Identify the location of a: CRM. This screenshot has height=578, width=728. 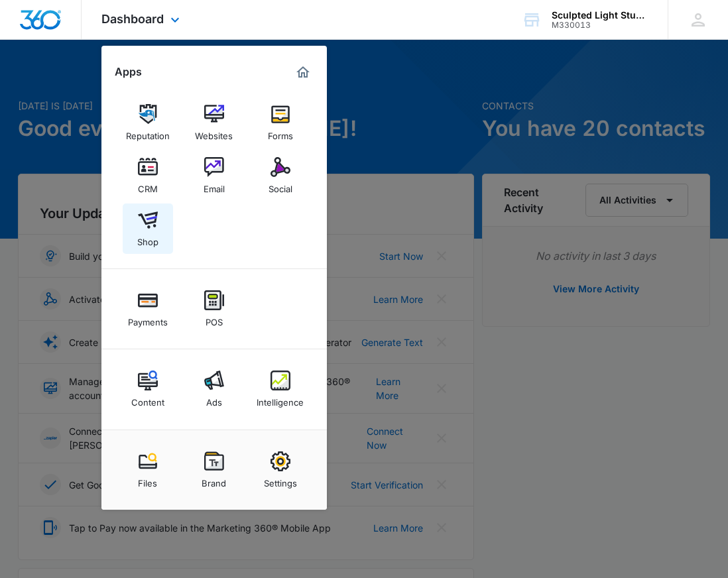
(147, 175).